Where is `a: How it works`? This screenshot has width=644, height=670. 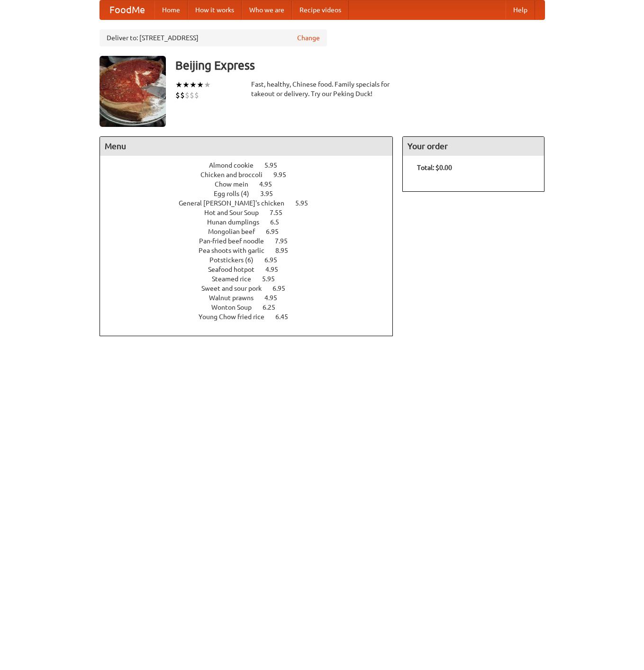
a: How it works is located at coordinates (215, 10).